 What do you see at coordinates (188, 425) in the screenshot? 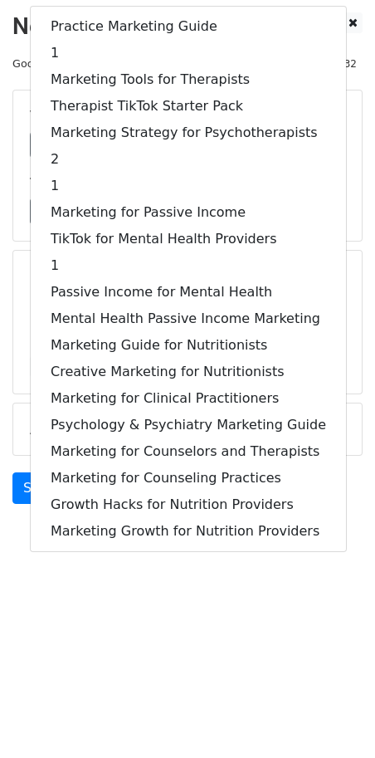
I see `a: Psychology & Psychiatry Marketing Guide` at bounding box center [188, 425].